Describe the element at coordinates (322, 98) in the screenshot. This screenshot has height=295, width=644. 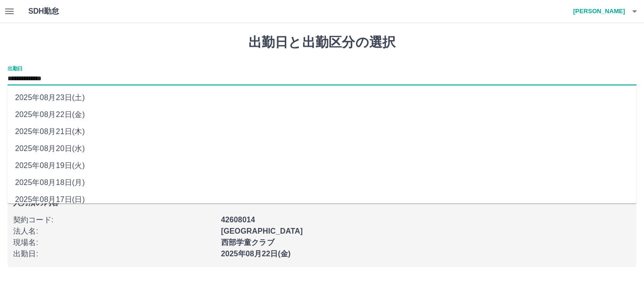
I see `li: 2025年08月23日(土)` at that location.